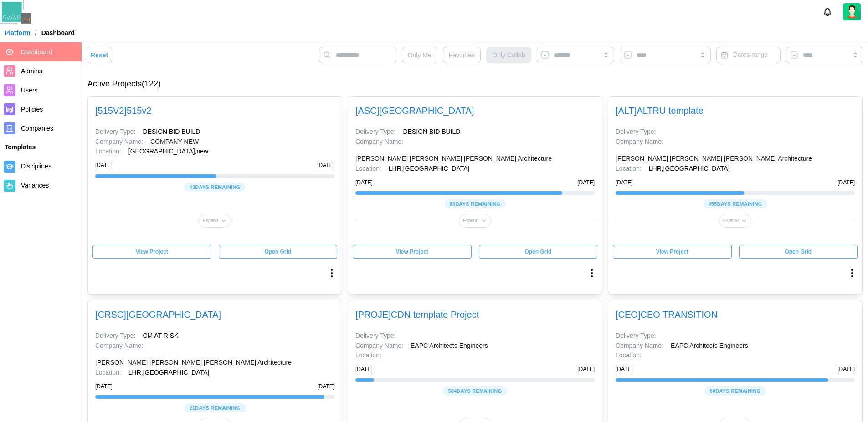 This screenshot has height=422, width=868. I want to click on button: Notifications, so click(827, 12).